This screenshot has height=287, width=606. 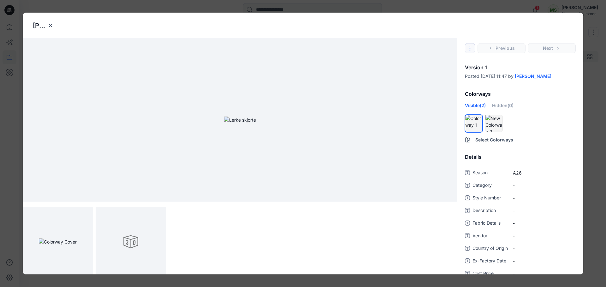 I want to click on span: Season, so click(x=491, y=174).